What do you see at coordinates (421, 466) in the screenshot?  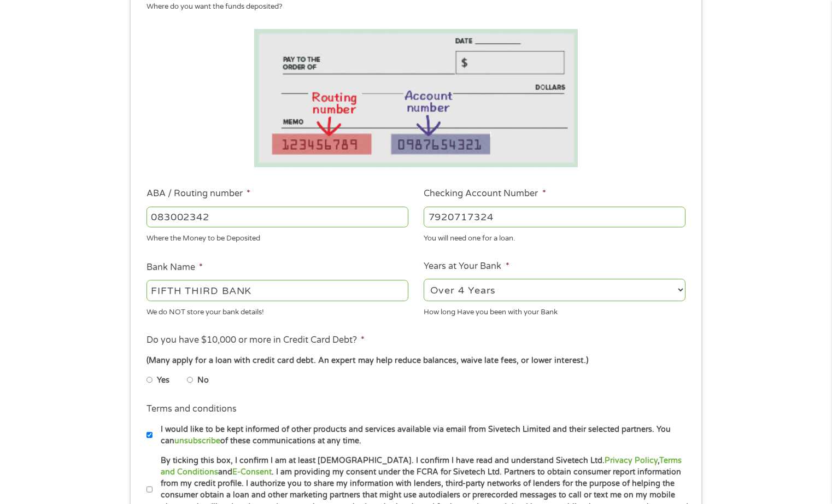 I see `a: Terms and Conditions` at bounding box center [421, 466].